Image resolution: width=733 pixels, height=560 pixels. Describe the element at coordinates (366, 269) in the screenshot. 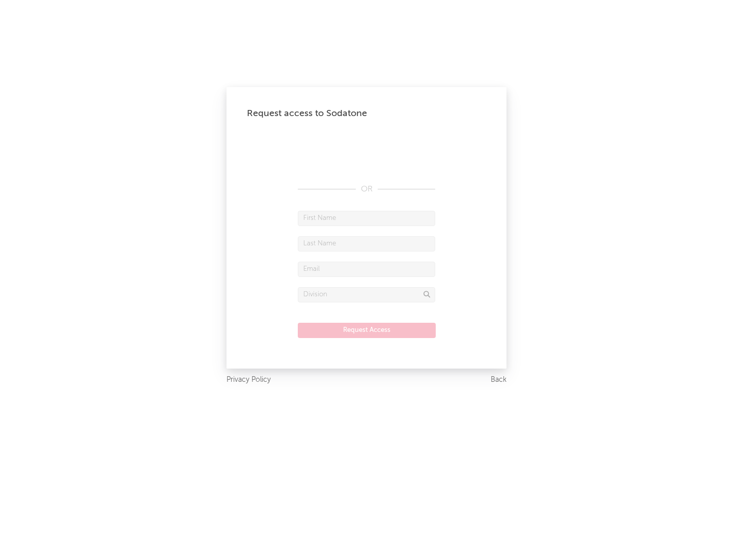

I see `input: Email` at that location.